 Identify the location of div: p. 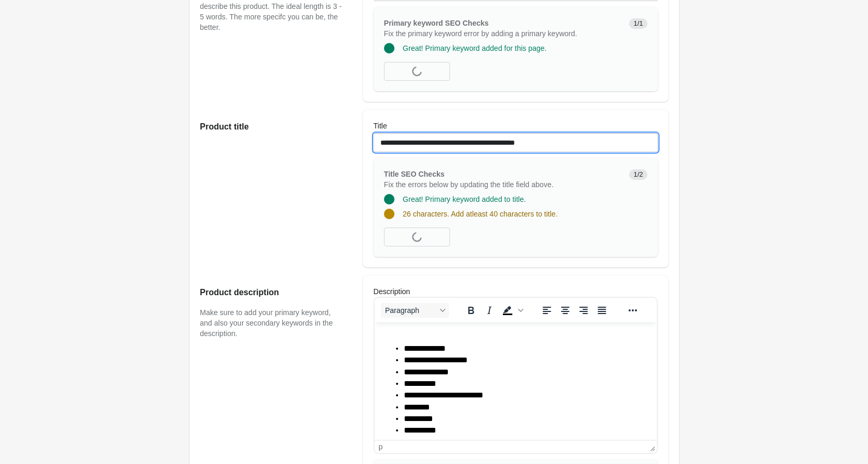
(380, 446).